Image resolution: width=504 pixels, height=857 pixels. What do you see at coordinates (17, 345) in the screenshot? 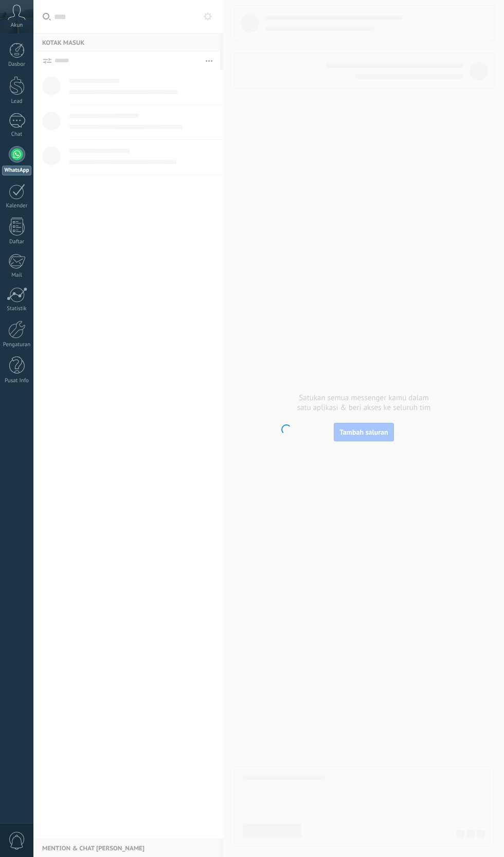
I see `div: Pengaturan` at bounding box center [17, 345].